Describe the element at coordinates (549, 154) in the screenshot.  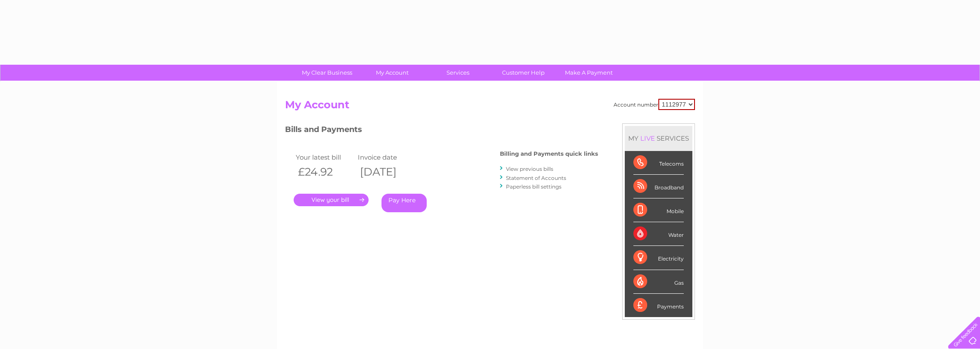
I see `h4: Billing and Payments quick links` at that location.